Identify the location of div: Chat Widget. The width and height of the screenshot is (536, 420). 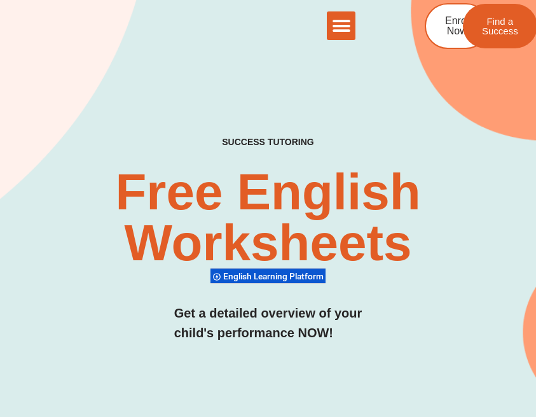
(427, 348).